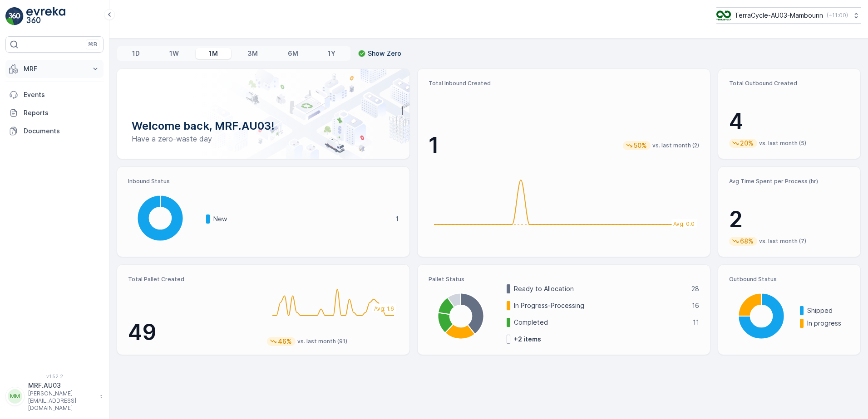  What do you see at coordinates (746, 143) in the screenshot?
I see `p: 20%` at bounding box center [746, 143].